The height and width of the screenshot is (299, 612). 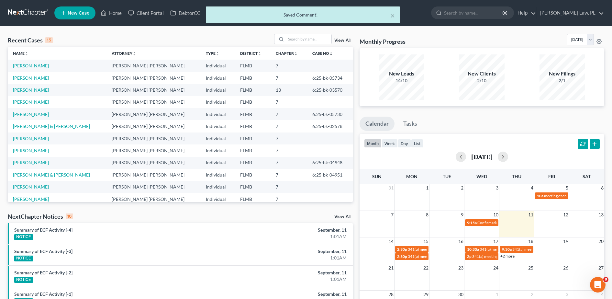 What do you see at coordinates (496, 268) in the screenshot?
I see `span: 24` at bounding box center [496, 268].